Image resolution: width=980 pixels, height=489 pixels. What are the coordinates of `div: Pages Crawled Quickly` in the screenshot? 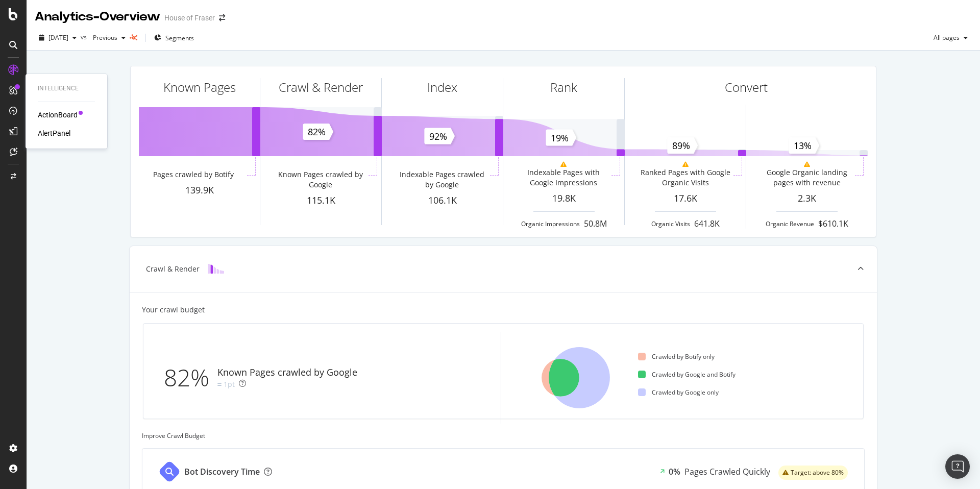 It's located at (727, 471).